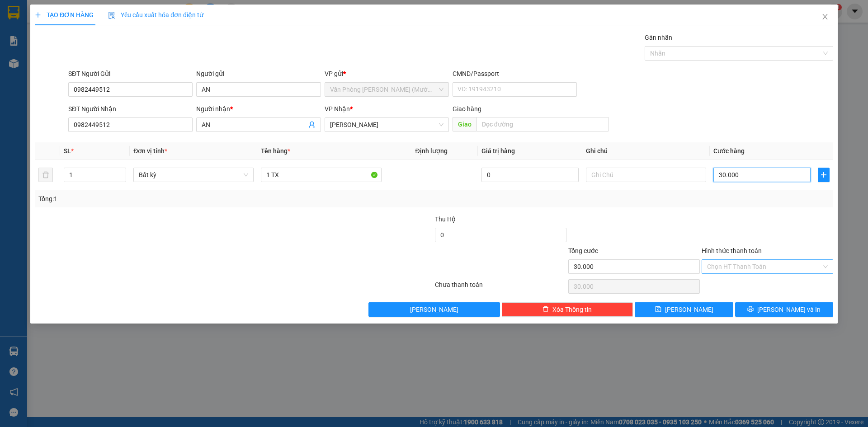 This screenshot has height=427, width=868. What do you see at coordinates (386, 125) in the screenshot?
I see `span: Phạm Ngũ Lão` at bounding box center [386, 125].